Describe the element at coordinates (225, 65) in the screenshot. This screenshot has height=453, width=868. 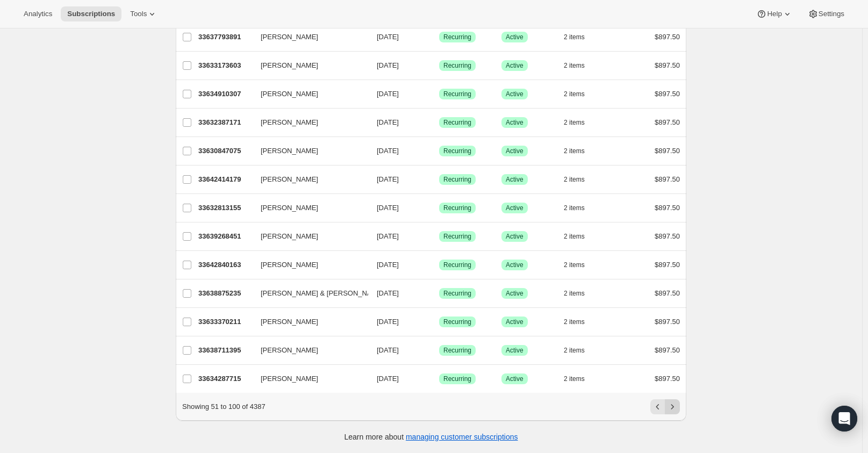
I see `p: 33633173603` at that location.